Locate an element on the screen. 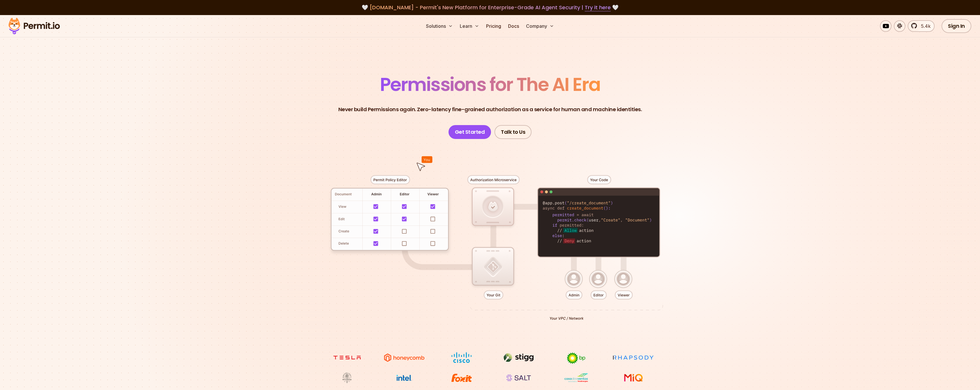 The width and height of the screenshot is (980, 390). a: Pricing is located at coordinates (494, 26).